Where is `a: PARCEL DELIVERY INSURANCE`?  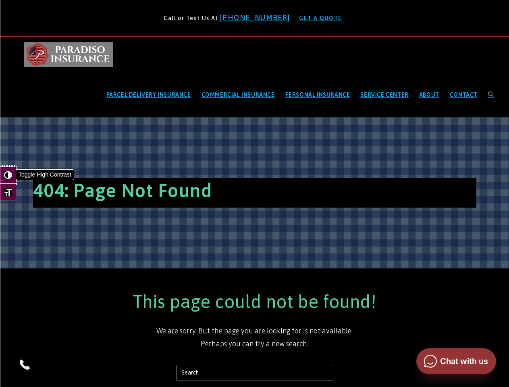 a: PARCEL DELIVERY INSURANCE is located at coordinates (149, 95).